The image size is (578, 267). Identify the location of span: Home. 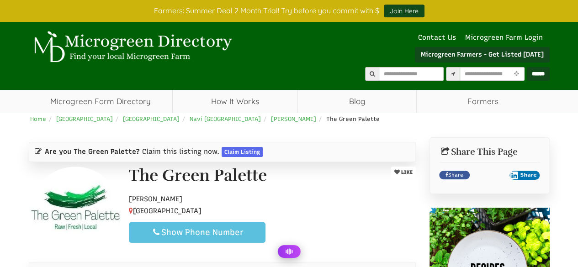
(38, 119).